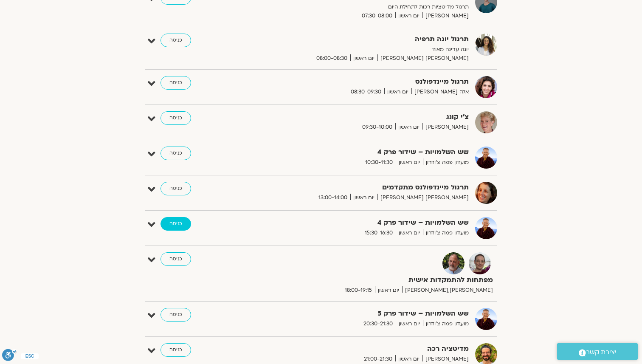  What do you see at coordinates (364, 7) in the screenshot?
I see `p: תרגול מדיטציות רכות לתחילת היום` at bounding box center [364, 7].